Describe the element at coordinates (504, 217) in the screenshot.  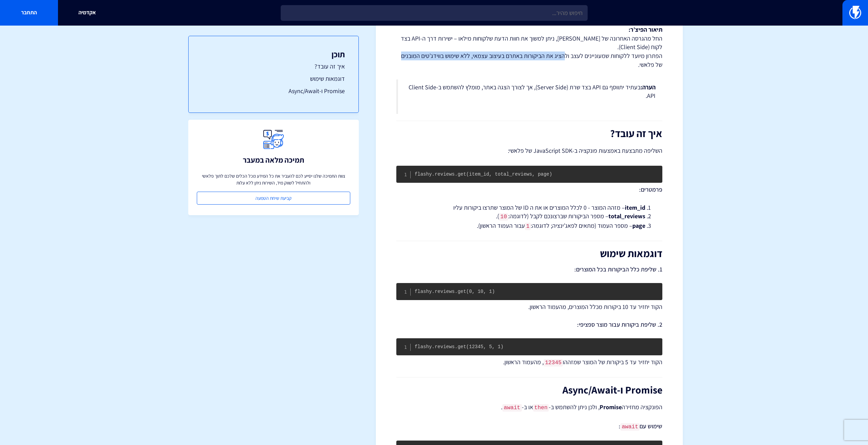
I see `code: 10` at that location.